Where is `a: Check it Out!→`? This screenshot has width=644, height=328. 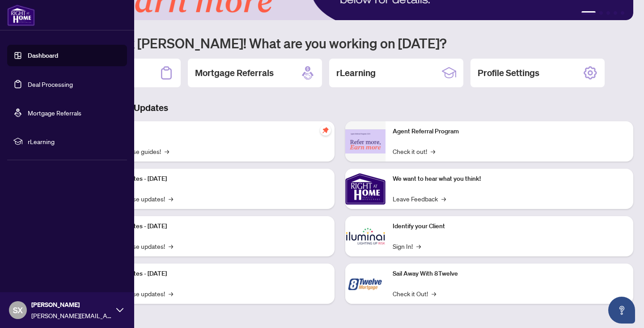
a: Check it Out!→ is located at coordinates (414, 293).